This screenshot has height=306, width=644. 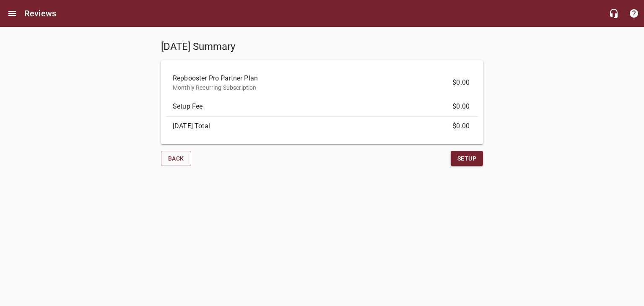 What do you see at coordinates (12, 13) in the screenshot?
I see `button: Open drawer` at bounding box center [12, 13].